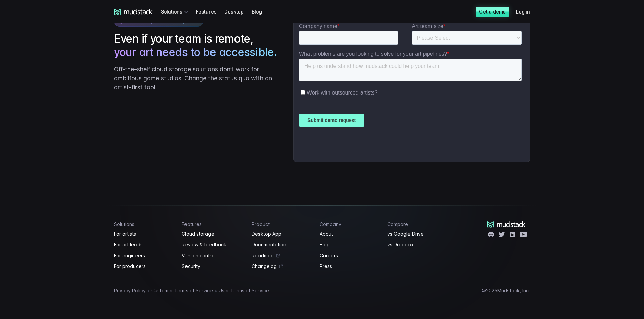 This screenshot has width=644, height=319. I want to click on a: For engineers, so click(144, 256).